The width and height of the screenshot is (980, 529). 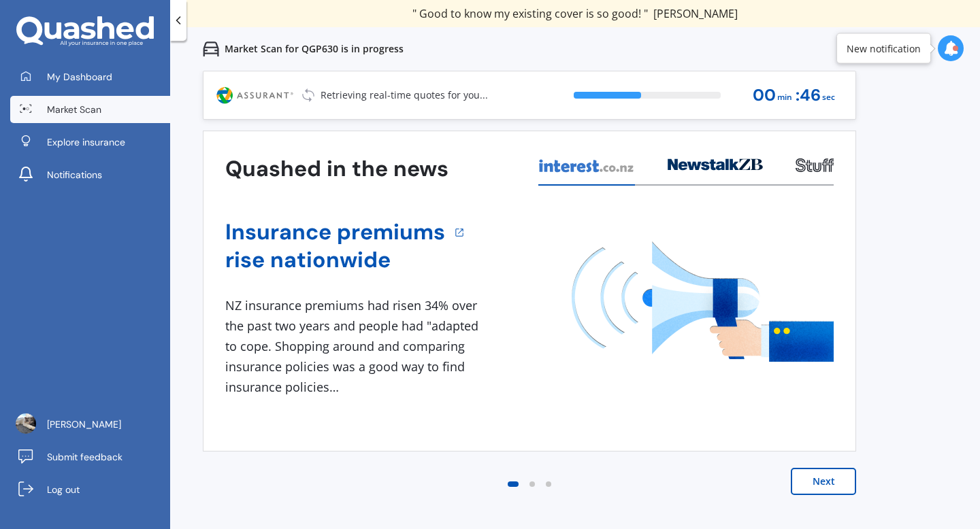 What do you see at coordinates (335, 260) in the screenshot?
I see `h4: rise nationwide` at bounding box center [335, 260].